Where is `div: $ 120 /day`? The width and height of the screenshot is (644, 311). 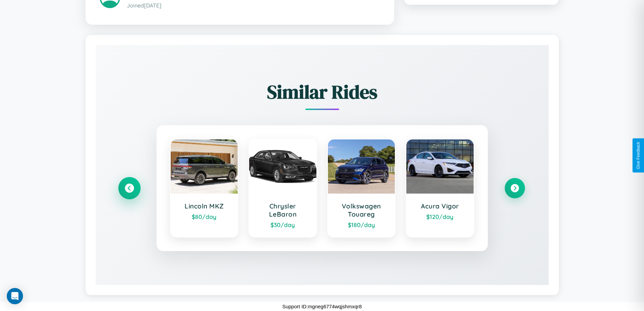 div: $ 120 /day is located at coordinates (440, 217).